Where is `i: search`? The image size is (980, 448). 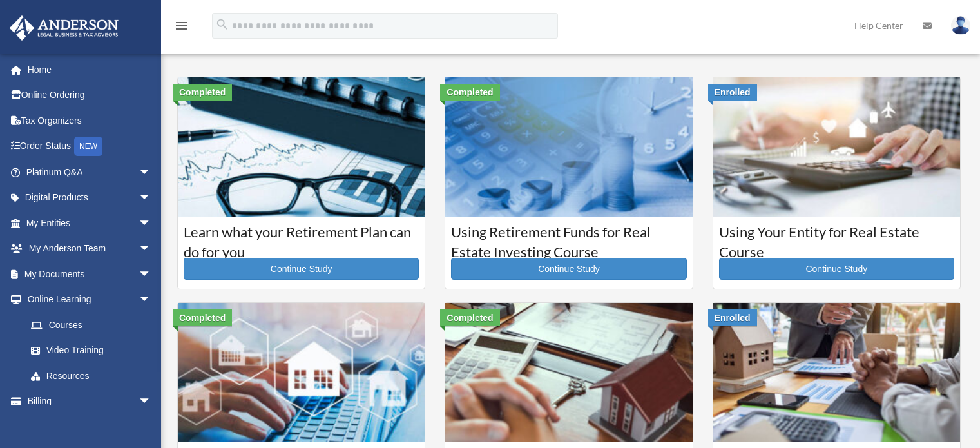
i: search is located at coordinates (223, 24).